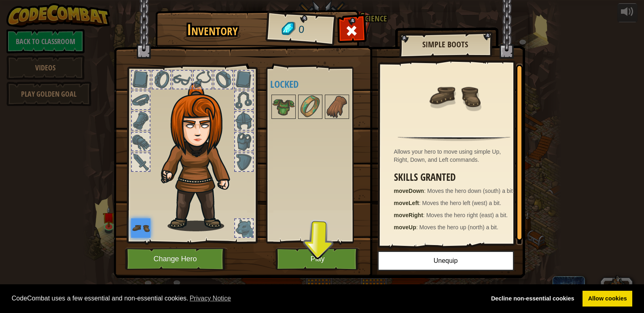 Image resolution: width=644 pixels, height=313 pixels. I want to click on span: Moves the hero right (east) a bit., so click(467, 215).